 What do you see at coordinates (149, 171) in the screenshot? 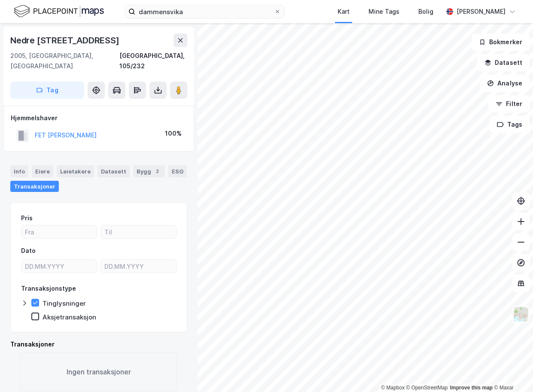
I see `div: Bygg` at bounding box center [149, 171].